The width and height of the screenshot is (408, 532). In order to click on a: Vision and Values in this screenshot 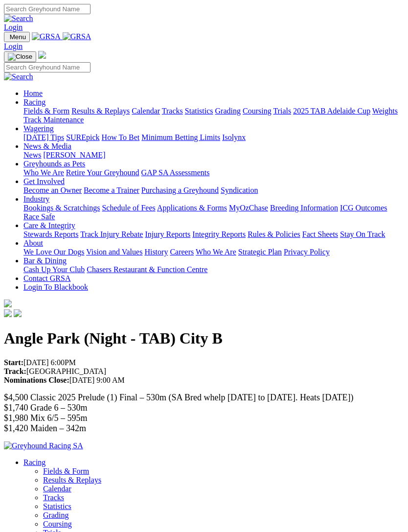, I will do `click(114, 252)`.